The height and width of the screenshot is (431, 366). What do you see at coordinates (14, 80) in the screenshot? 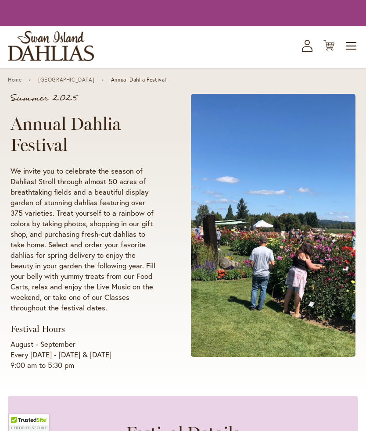
I see `a: Home` at bounding box center [14, 80].